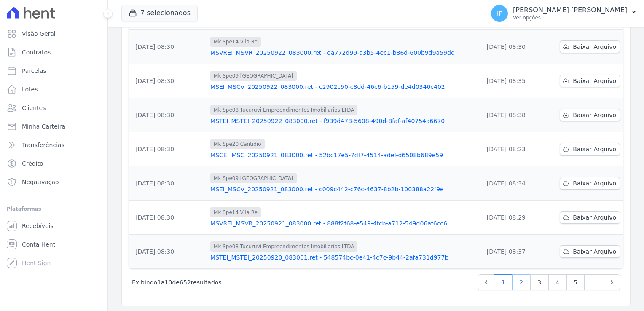 This screenshot has height=311, width=644. What do you see at coordinates (499, 14) in the screenshot?
I see `span: IF` at bounding box center [499, 14].